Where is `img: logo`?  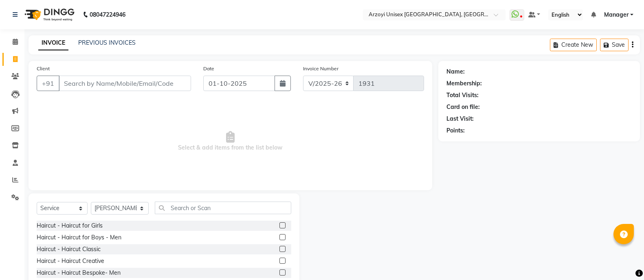 img: logo is located at coordinates (48, 14).